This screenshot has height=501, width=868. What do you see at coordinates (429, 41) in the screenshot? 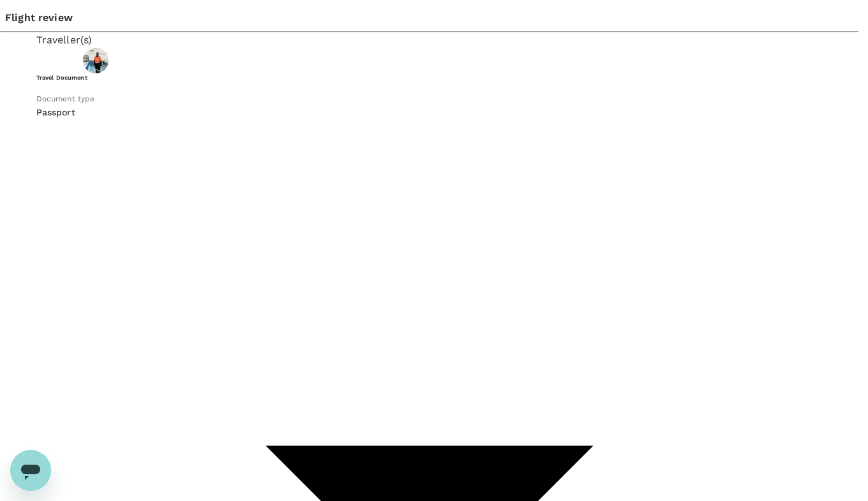
I see `p: Traveller(s)` at bounding box center [429, 41].